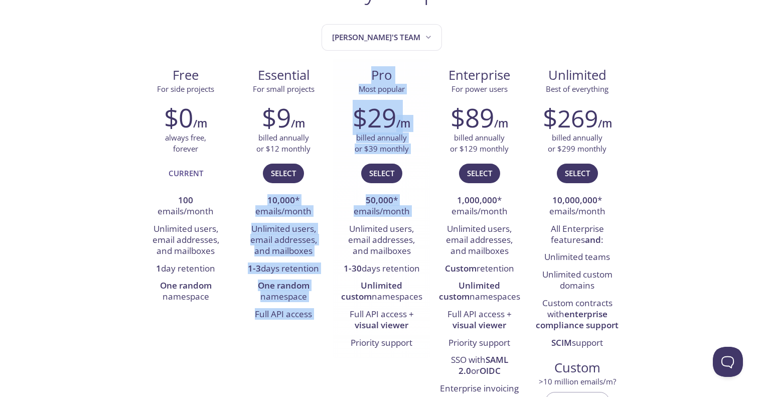  What do you see at coordinates (479, 89) in the screenshot?
I see `span: For power users` at bounding box center [479, 89].